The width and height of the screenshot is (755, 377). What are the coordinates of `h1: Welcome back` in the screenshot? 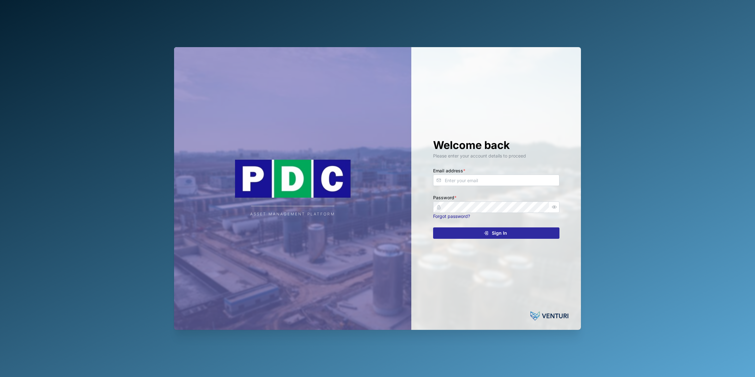 It's located at (496, 145).